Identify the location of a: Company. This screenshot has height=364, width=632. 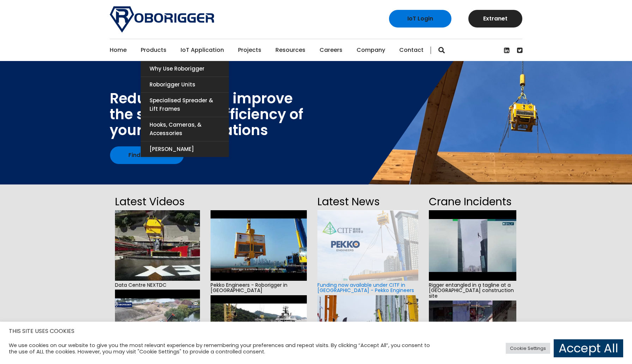
(371, 50).